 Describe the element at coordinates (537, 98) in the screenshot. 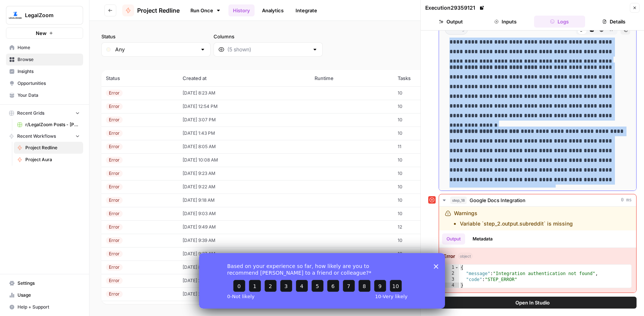

I see `div: 10 seconds / 5 tasks` at that location.